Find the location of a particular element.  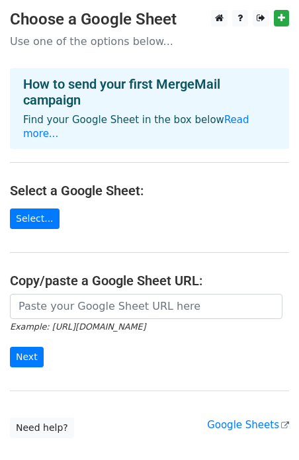

h4: Select a Google Sheet: is located at coordinates (150, 191).